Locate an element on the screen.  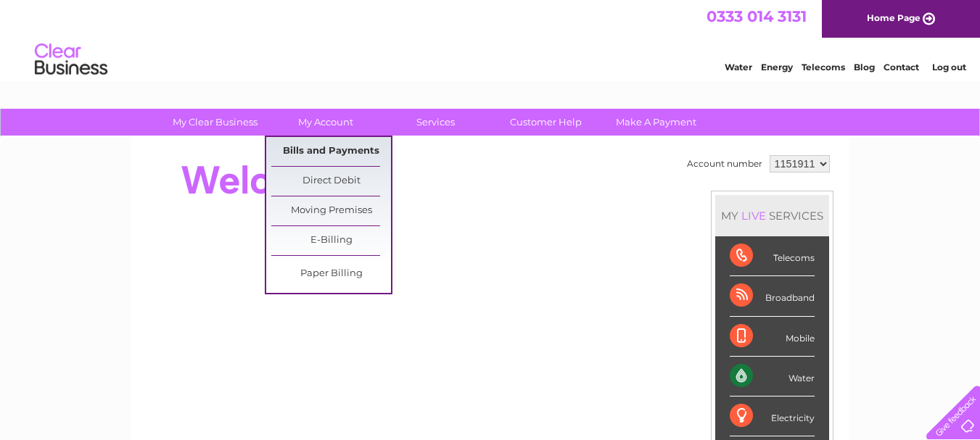
a: Contact is located at coordinates (901, 66).